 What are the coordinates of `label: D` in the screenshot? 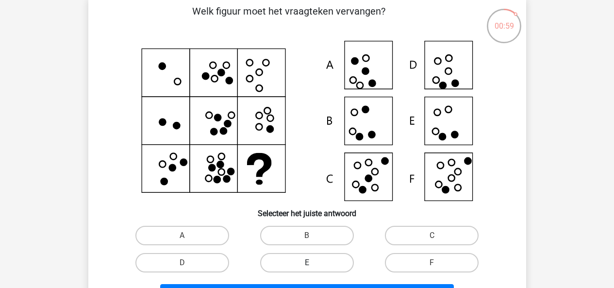 It's located at (182, 262).